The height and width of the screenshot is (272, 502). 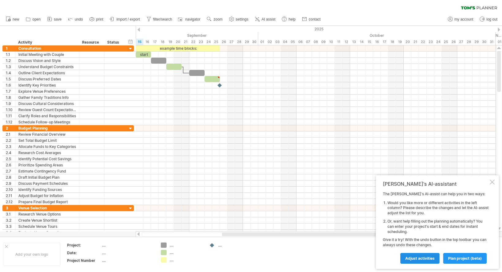 What do you see at coordinates (178, 42) in the screenshot?
I see `div: Saturday, 20 September 2025` at bounding box center [178, 42].